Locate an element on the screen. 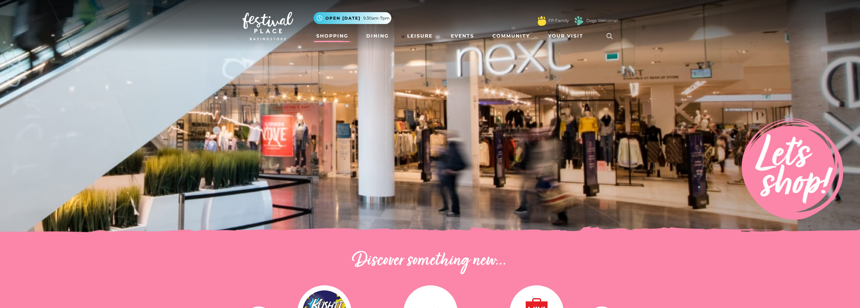 The width and height of the screenshot is (860, 308). h2: Discover something new... is located at coordinates (430, 261).